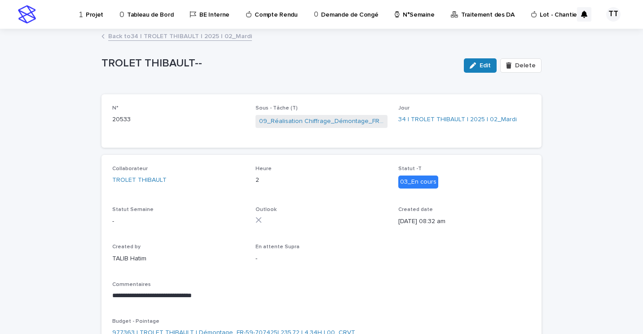 This screenshot has width=643, height=334. Describe the element at coordinates (457, 119) in the screenshot. I see `a: 34 | TROLET THIBAULT | 2025 | 02_Mardi` at that location.